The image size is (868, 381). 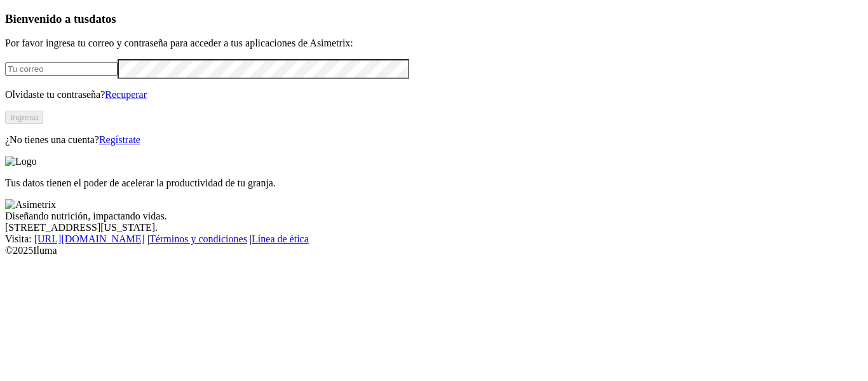 I want to click on a: Línea de ética, so click(x=280, y=238).